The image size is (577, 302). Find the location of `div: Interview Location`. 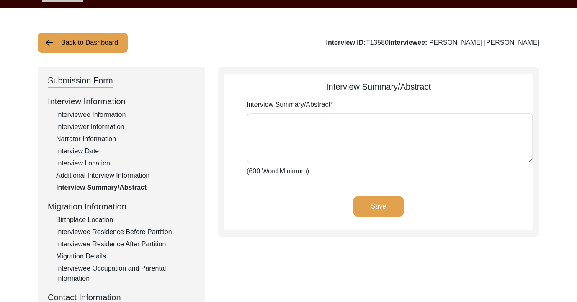

div: Interview Location is located at coordinates (126, 163).